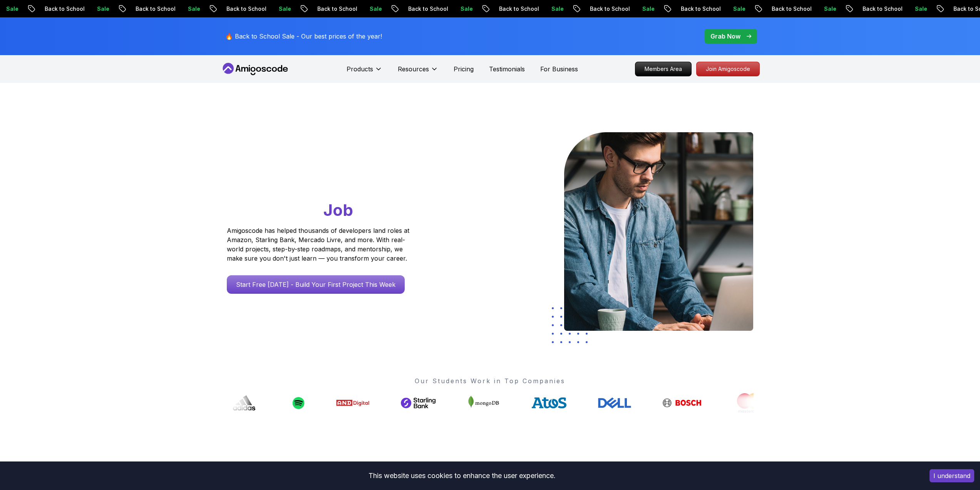 This screenshot has height=490, width=980. I want to click on p: 🔥 Back to School Sale - Our best prices of the year!, so click(303, 37).